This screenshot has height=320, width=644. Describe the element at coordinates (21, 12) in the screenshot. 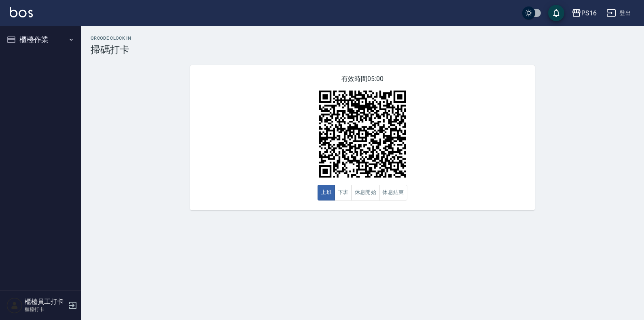

I see `img: Logo` at that location.